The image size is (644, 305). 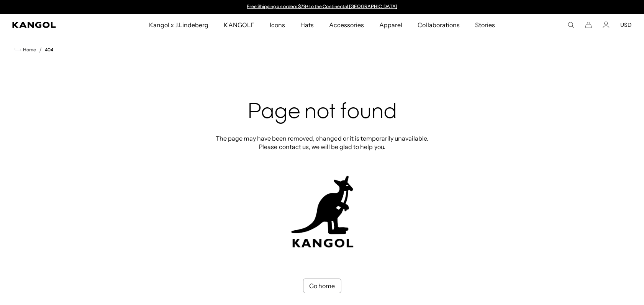 I want to click on span: Kangol x J.Lindeberg, so click(x=179, y=25).